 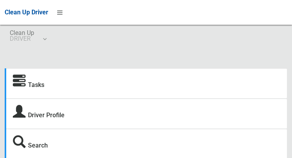 I want to click on span: Clean Up Driver, so click(x=26, y=12).